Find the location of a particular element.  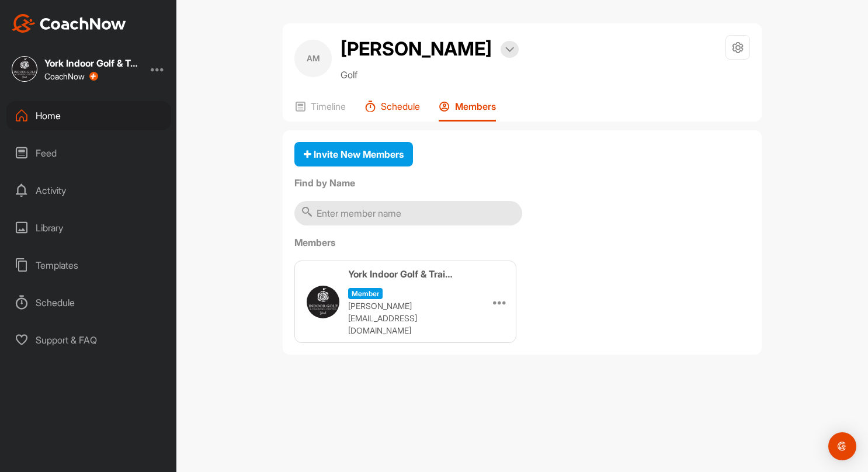

p: Members is located at coordinates (476, 107).